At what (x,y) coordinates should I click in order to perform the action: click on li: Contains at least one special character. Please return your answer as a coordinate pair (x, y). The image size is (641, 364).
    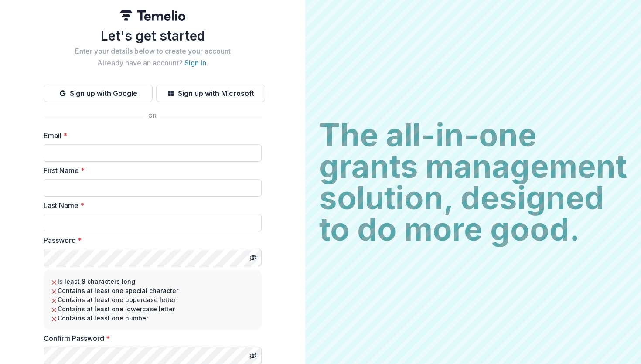
    Looking at the image, I should click on (152, 290).